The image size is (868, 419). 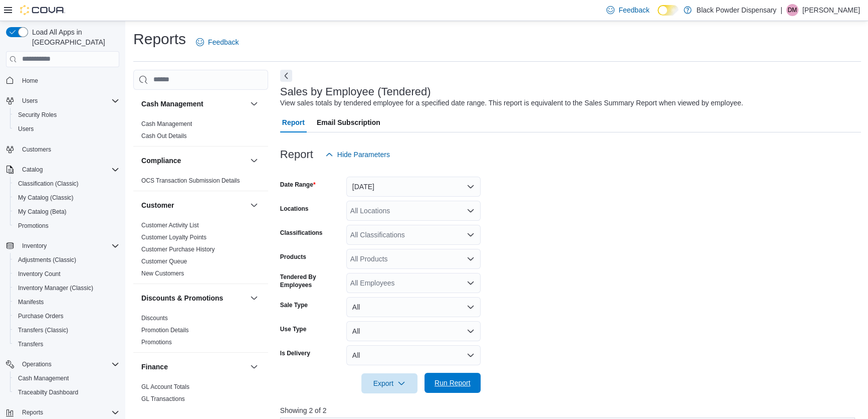 What do you see at coordinates (47, 260) in the screenshot?
I see `a: Adjustments (Classic)` at bounding box center [47, 260].